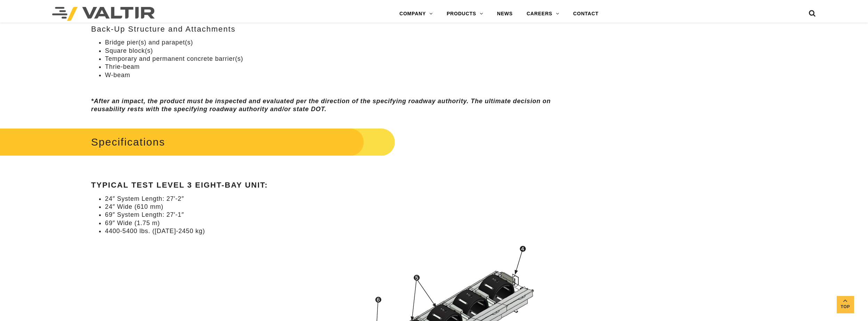 The width and height of the screenshot is (868, 321). What do you see at coordinates (179, 185) in the screenshot?
I see `strong: Typical Test Level 3 Eight-Bay Unit:` at bounding box center [179, 185].